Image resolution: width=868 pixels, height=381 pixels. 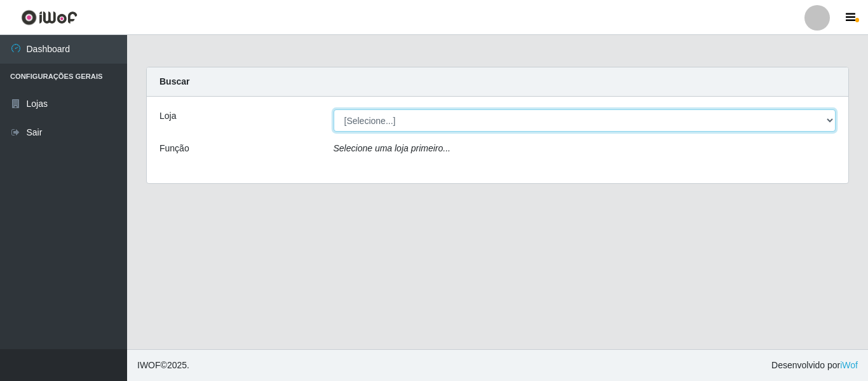 What do you see at coordinates (174, 149) in the screenshot?
I see `label: Função` at bounding box center [174, 149].